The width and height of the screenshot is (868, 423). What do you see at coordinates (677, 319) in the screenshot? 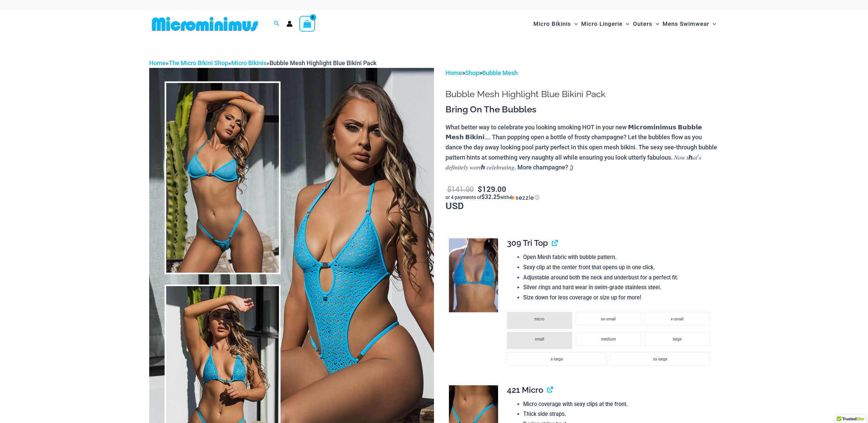
I see `span: x-small` at bounding box center [677, 319].